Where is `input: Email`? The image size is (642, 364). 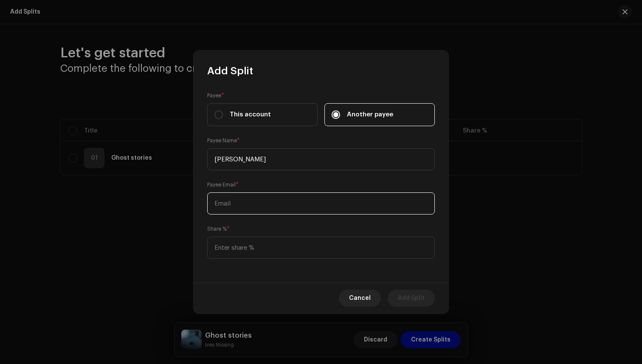
input: Email is located at coordinates (321, 204).